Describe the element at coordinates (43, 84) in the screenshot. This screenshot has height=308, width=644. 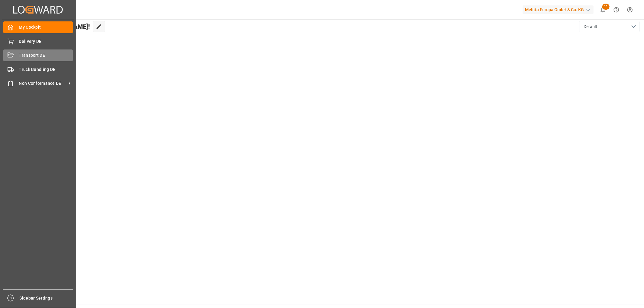
I see `span: Non Conformance DE` at that location.